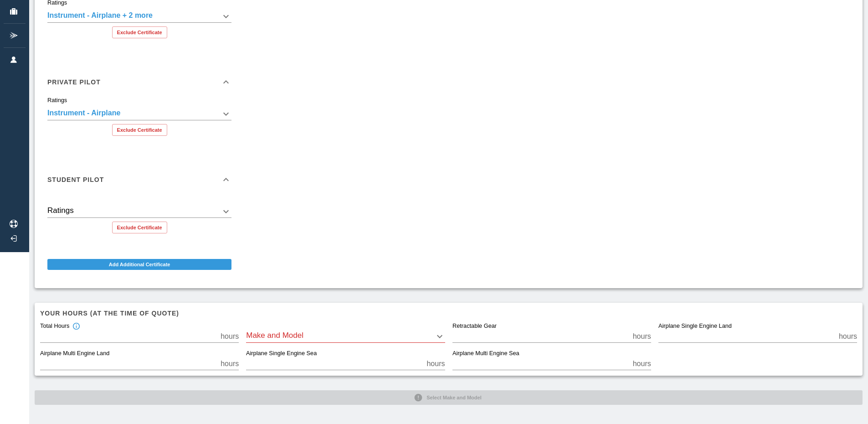 The image size is (868, 424). I want to click on label: Airplane Multi Engine Land, so click(75, 354).